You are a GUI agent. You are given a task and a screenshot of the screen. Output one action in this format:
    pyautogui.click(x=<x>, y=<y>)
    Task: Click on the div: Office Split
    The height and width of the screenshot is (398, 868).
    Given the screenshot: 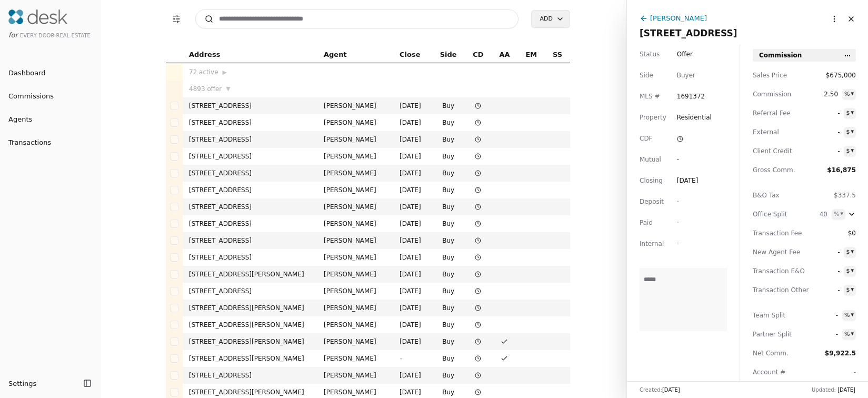 What is the action you would take?
    pyautogui.click(x=776, y=214)
    